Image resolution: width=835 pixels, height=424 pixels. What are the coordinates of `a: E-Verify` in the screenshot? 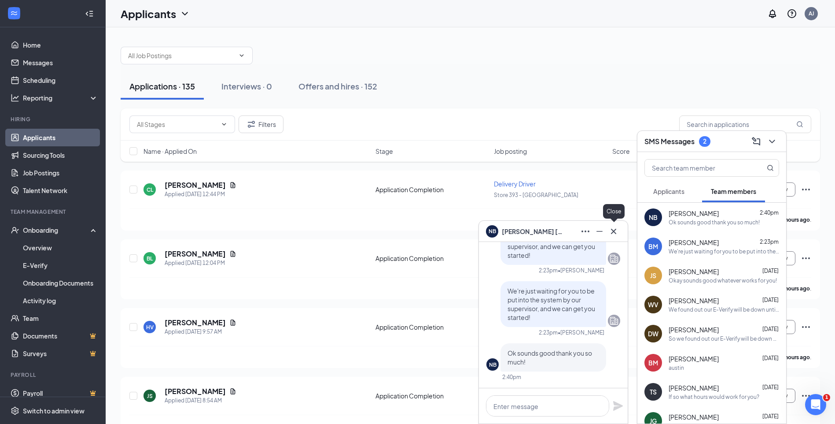 It's located at (60, 265).